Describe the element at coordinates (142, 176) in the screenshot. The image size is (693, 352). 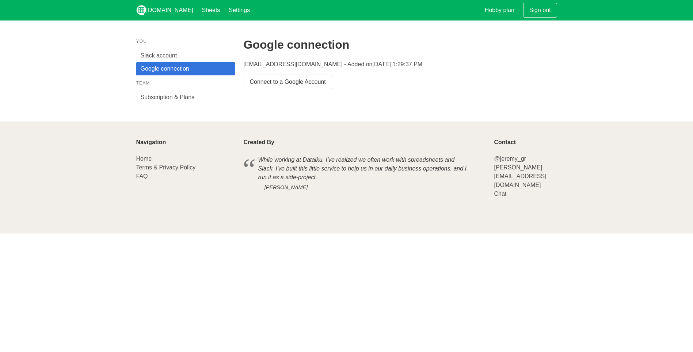
I see `a: FAQ` at that location.